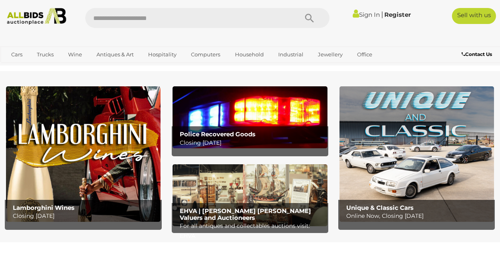  What do you see at coordinates (36, 16) in the screenshot?
I see `img: Allbids.com.au` at bounding box center [36, 16].